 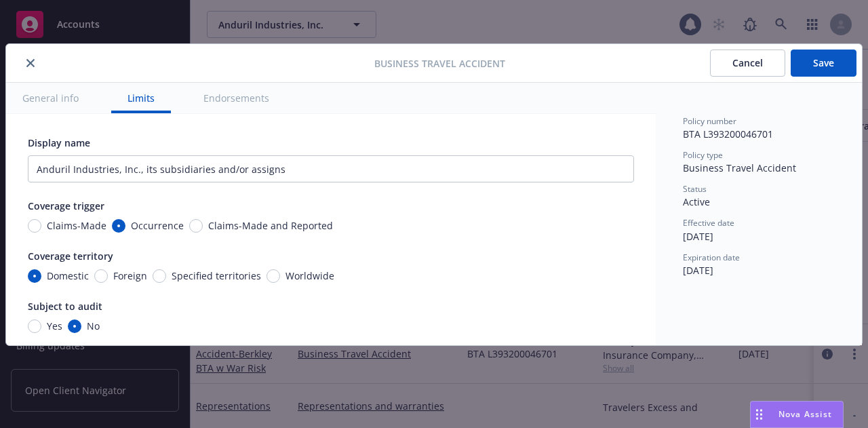 I want to click on span: Effective date, so click(x=709, y=222).